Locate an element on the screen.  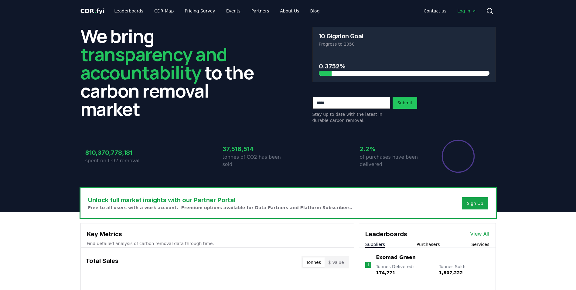
div: Percentage of sales delivered is located at coordinates (458, 156).